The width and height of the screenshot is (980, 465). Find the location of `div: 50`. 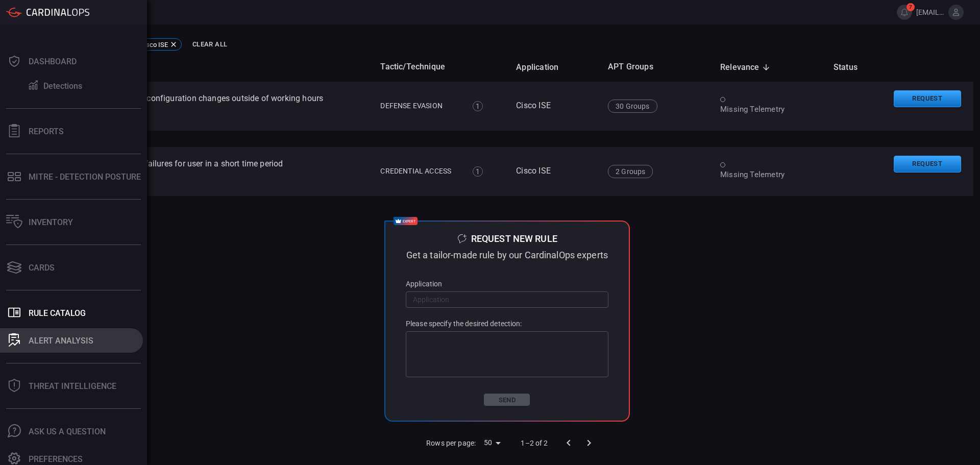

div: 50 is located at coordinates (492, 443).